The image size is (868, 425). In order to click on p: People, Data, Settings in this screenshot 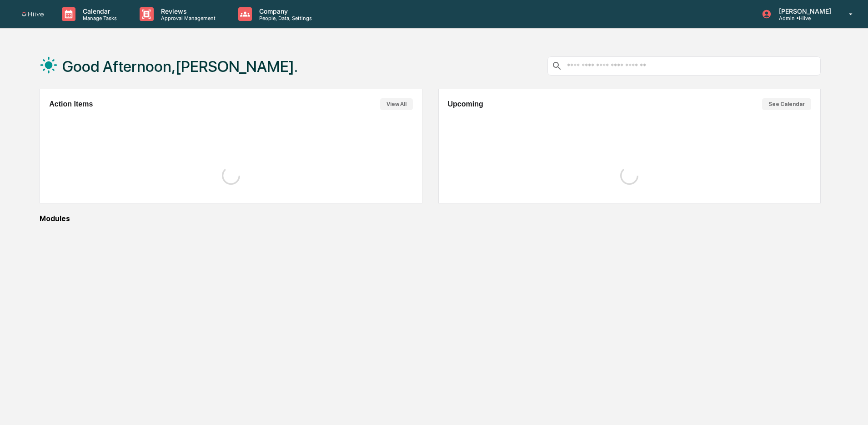, I will do `click(284, 18)`.